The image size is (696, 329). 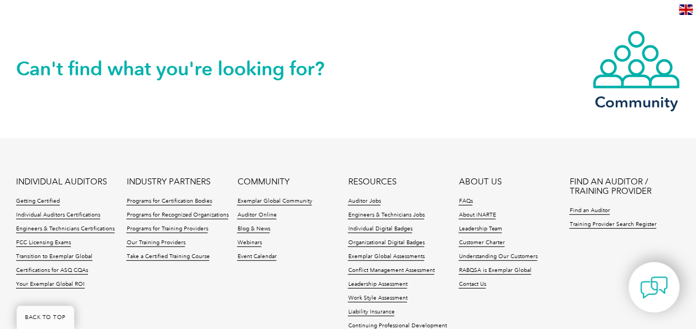 What do you see at coordinates (495, 271) in the screenshot?
I see `a: RABQSA is Exemplar Global` at bounding box center [495, 271].